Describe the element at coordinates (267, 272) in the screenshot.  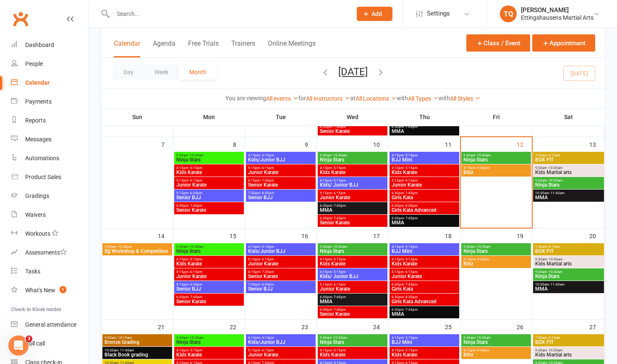
I see `span: - 7:30pm` at that location.